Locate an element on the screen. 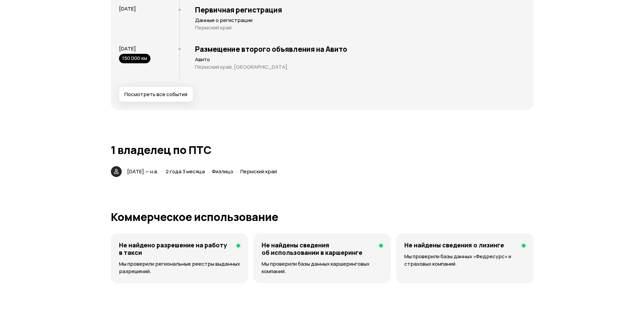 The image size is (644, 311). button: Посмотреть все события is located at coordinates (156, 95).